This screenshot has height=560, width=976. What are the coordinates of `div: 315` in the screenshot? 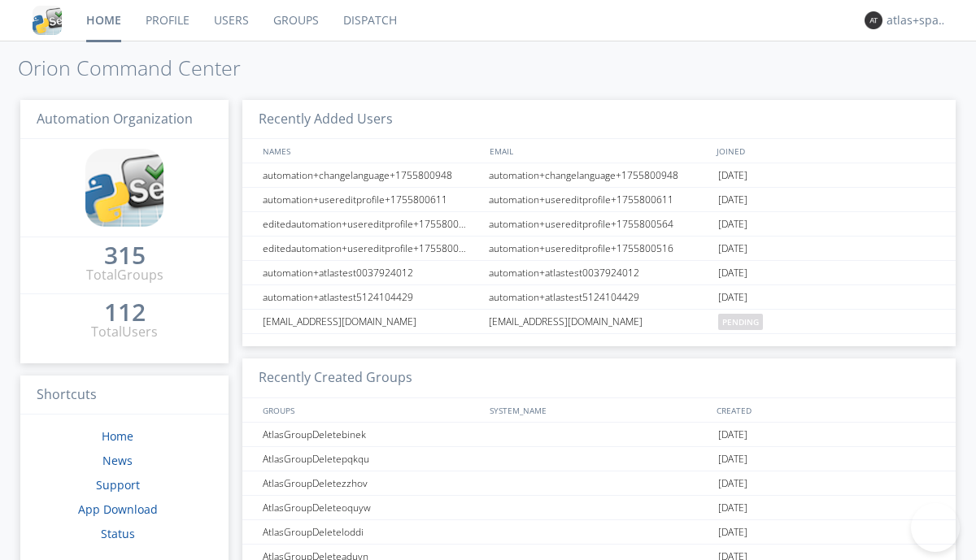 It's located at (125, 255).